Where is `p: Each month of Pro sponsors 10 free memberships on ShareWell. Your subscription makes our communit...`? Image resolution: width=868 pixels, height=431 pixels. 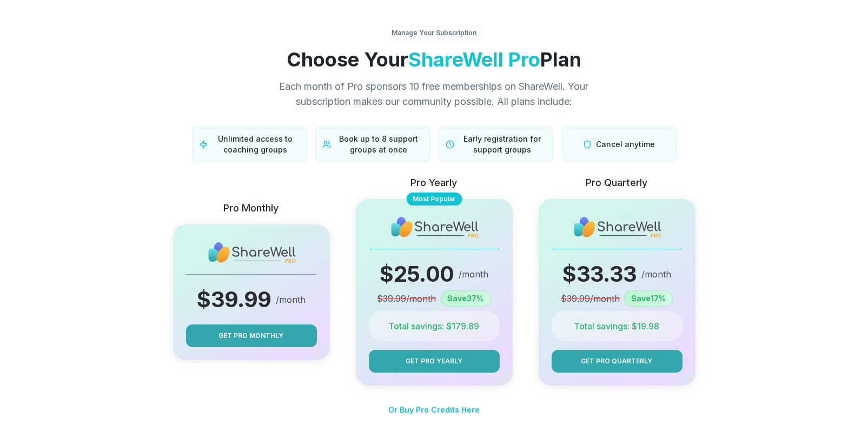
p: Each month of Pro sponsors 10 free memberships on ShareWell. Your subscription makes our communit... is located at coordinates (434, 94).